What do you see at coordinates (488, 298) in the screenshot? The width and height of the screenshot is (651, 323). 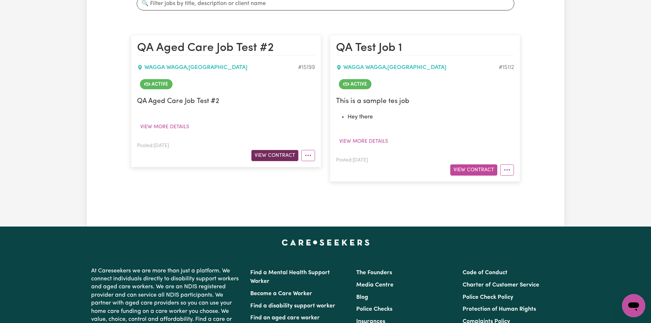 I see `a: Police Check Policy` at bounding box center [488, 298].